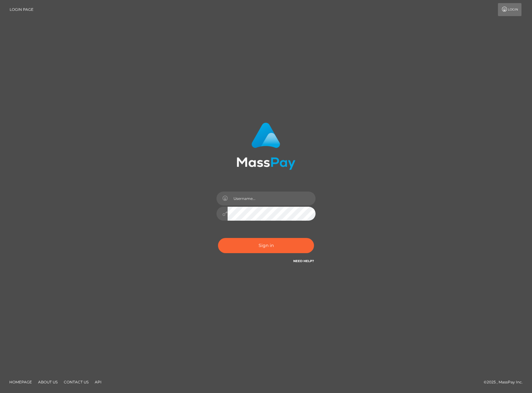  What do you see at coordinates (76, 382) in the screenshot?
I see `a: Contact Us` at bounding box center [76, 382].